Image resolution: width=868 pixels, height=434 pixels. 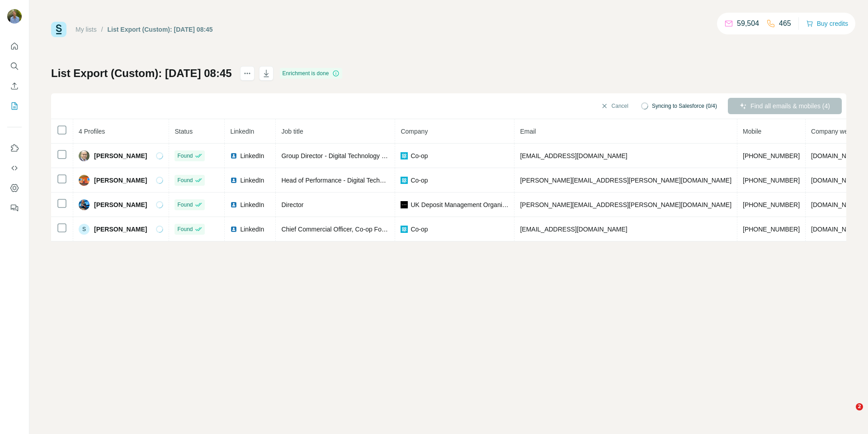 What do you see at coordinates (344, 156) in the screenshot?
I see `span: Group Director - Digital Technology and Data` at bounding box center [344, 156].